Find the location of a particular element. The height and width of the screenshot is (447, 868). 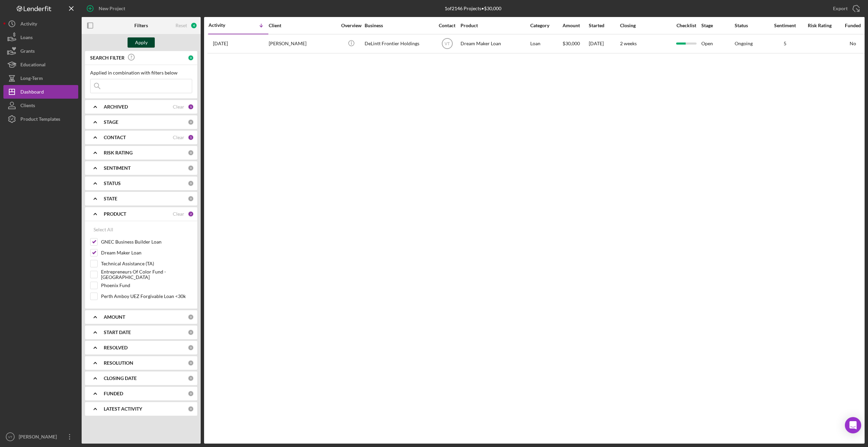

div: New Project is located at coordinates (112, 8).